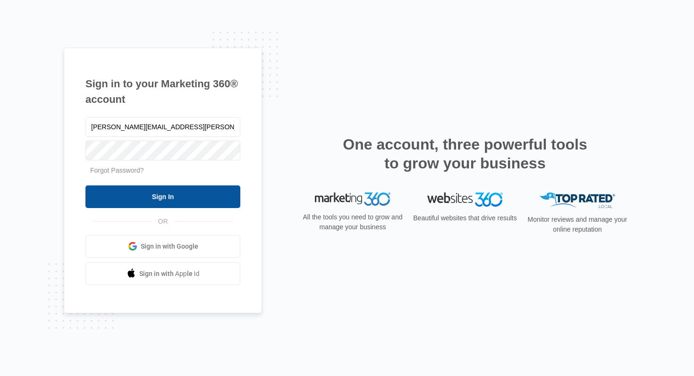 This screenshot has width=694, height=376. What do you see at coordinates (163, 92) in the screenshot?
I see `h1: Sign in to your Marketing 360® account` at bounding box center [163, 92].